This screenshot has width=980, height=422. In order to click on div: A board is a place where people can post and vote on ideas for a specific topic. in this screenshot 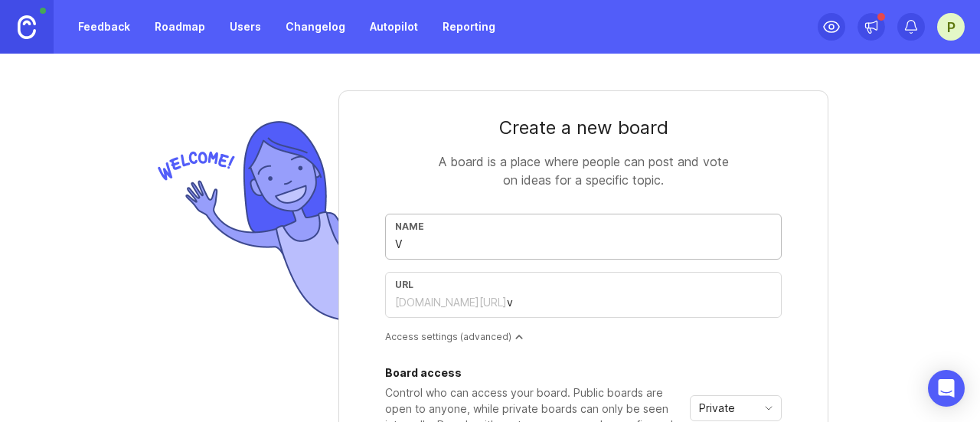, I will do `click(583, 171)`.